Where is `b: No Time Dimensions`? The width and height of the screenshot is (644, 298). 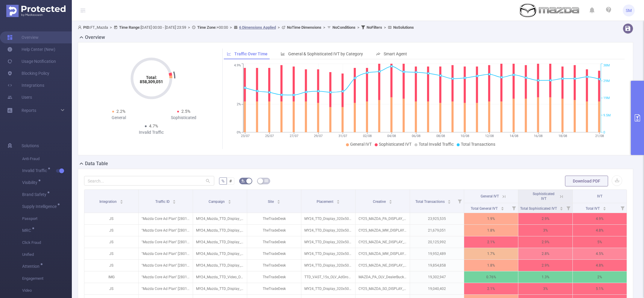
b: No Time Dimensions is located at coordinates (304, 27).